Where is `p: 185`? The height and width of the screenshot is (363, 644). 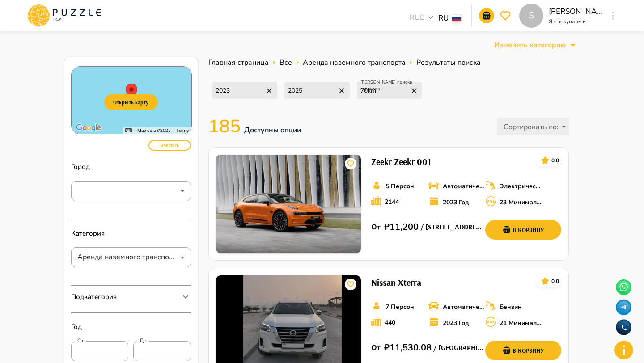
p: 185 is located at coordinates (257, 126).